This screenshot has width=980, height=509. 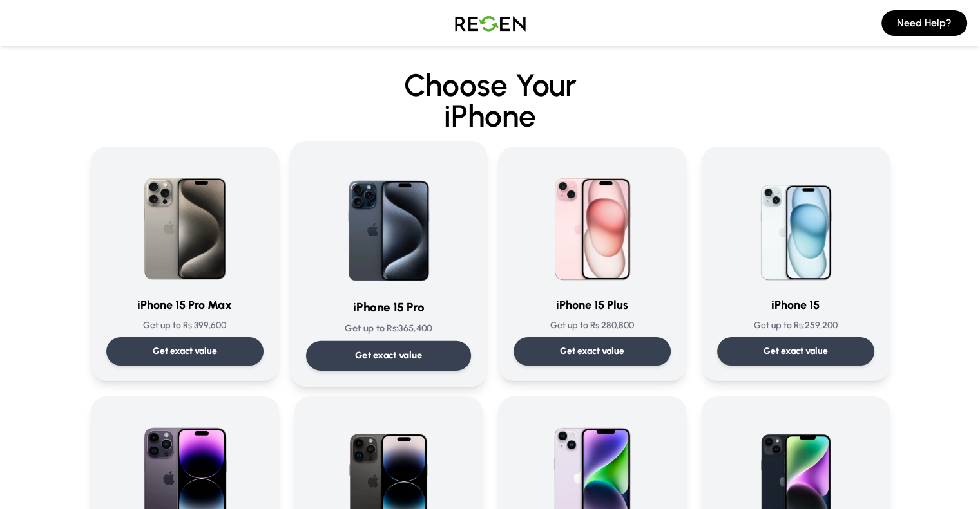 What do you see at coordinates (924, 24) in the screenshot?
I see `a: Need Help?` at bounding box center [924, 24].